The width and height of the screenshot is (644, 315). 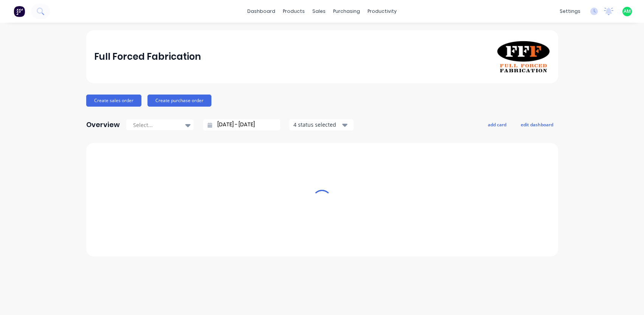 What do you see at coordinates (179, 101) in the screenshot?
I see `button: Create purchase order` at bounding box center [179, 101].